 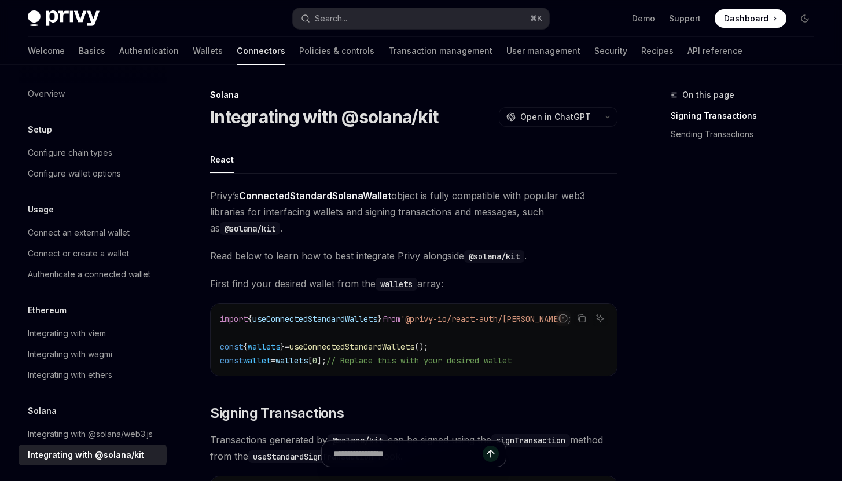 What do you see at coordinates (548, 117) in the screenshot?
I see `button: Open in ChatGPT` at bounding box center [548, 117].